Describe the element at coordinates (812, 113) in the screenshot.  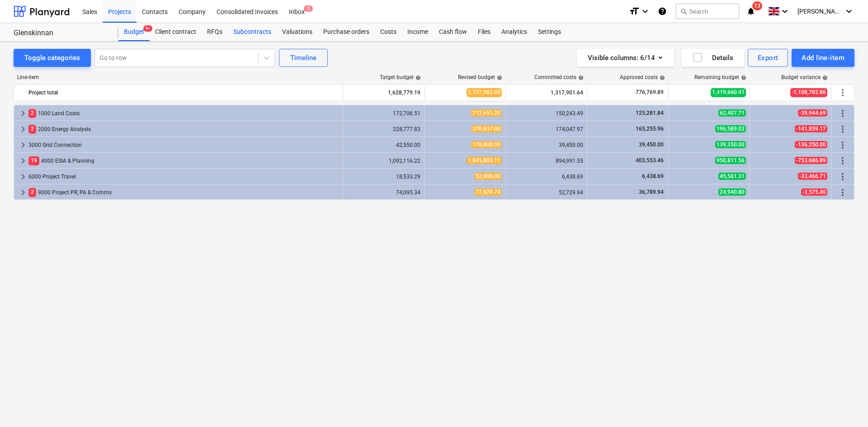
I see `span: -39,944.69` at that location.